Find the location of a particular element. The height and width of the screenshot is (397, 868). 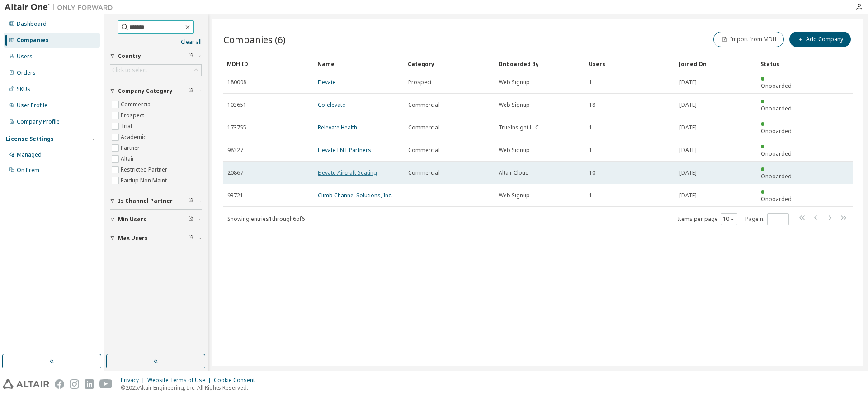

span: 98327 is located at coordinates (235, 150).